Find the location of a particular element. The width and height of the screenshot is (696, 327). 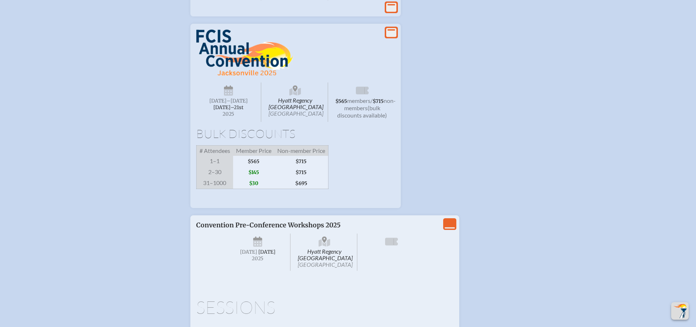

span: Member Price is located at coordinates (254, 151).